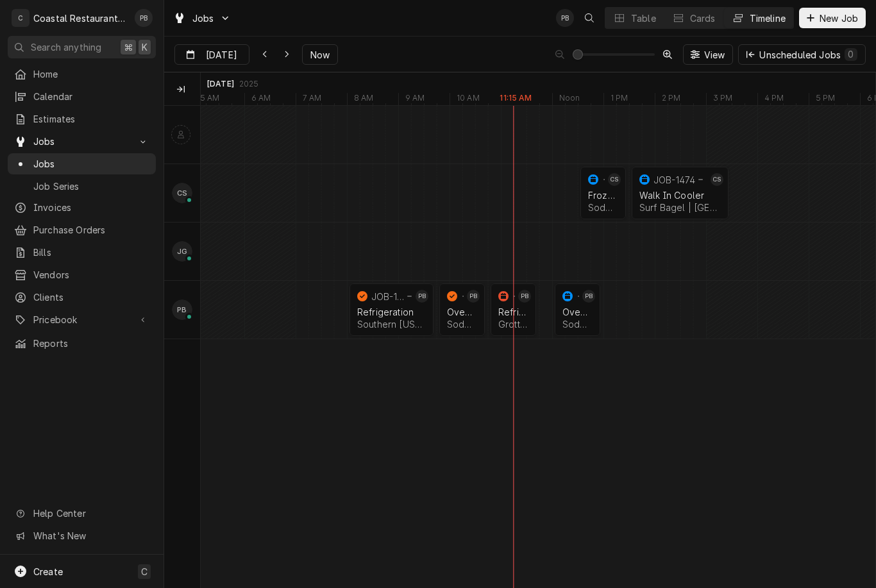 This screenshot has height=588, width=876. What do you see at coordinates (82, 74) in the screenshot?
I see `a: Home` at bounding box center [82, 74].